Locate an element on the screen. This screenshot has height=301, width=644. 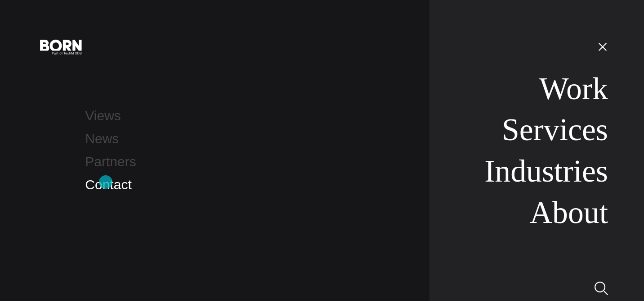
img: Search is located at coordinates (601, 288).